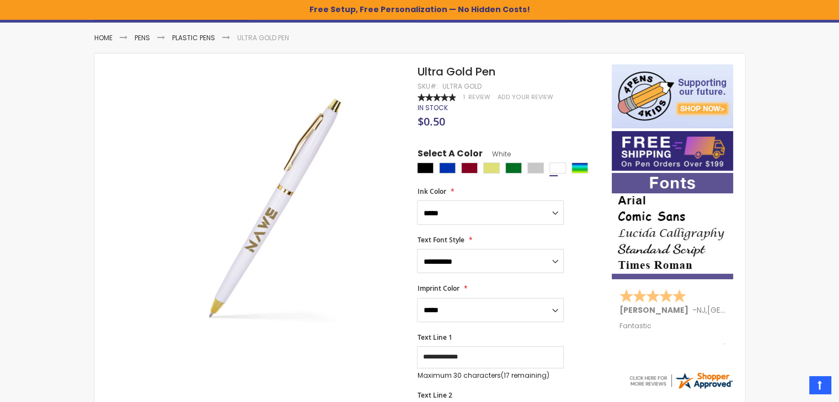 The height and width of the screenshot is (402, 839). Describe the element at coordinates (449, 155) in the screenshot. I see `span: Select A Color` at that location.